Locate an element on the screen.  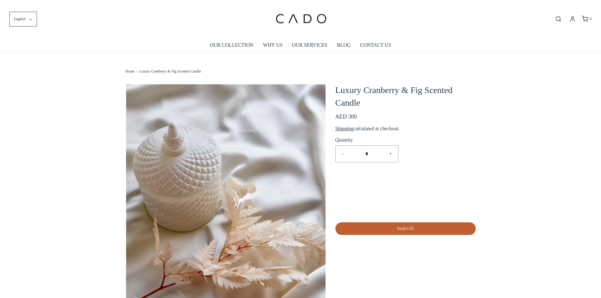
a: CONTACT US is located at coordinates (375, 45).